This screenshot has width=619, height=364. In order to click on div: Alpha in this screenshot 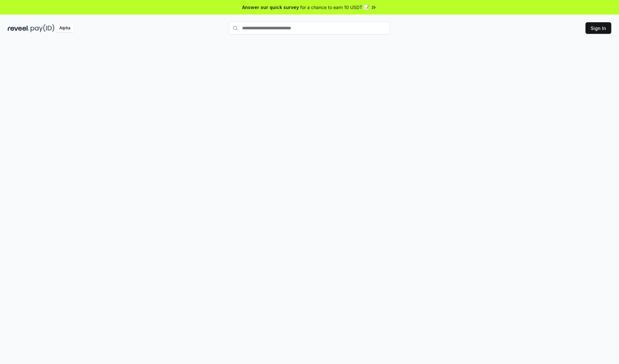, I will do `click(64, 28)`.